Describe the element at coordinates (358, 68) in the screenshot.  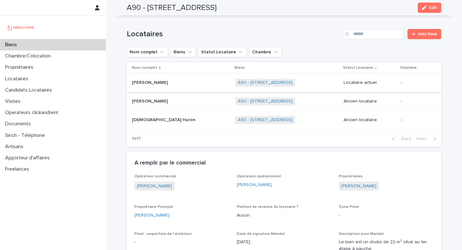
I see `p: Statut Locataire` at that location.